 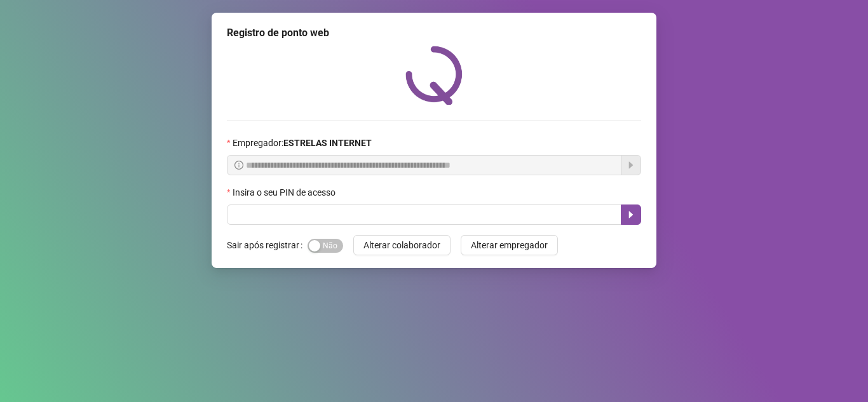 I want to click on span: Alterar colaborador, so click(x=402, y=245).